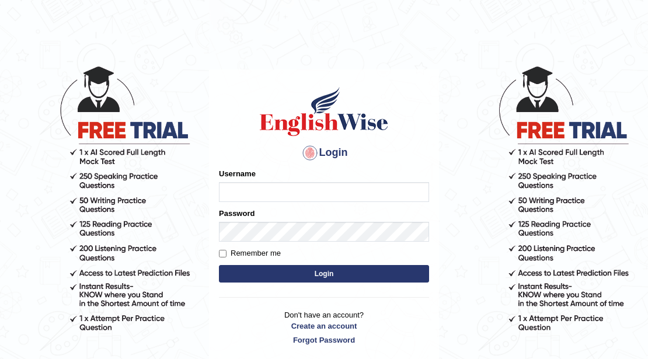 The width and height of the screenshot is (648, 359). What do you see at coordinates (324, 326) in the screenshot?
I see `a: Create an account` at bounding box center [324, 326].